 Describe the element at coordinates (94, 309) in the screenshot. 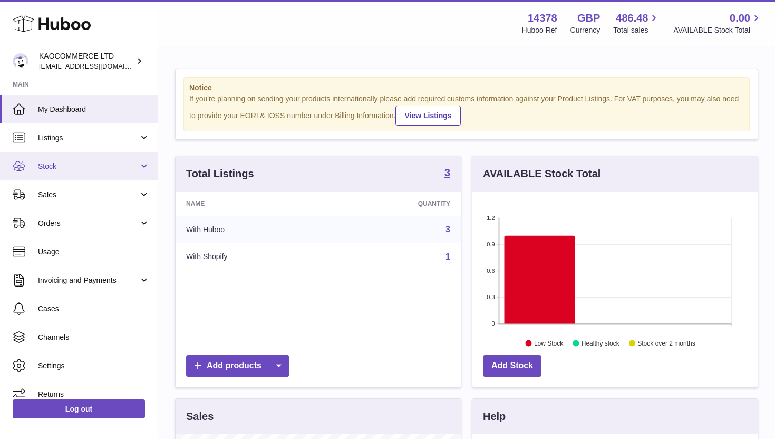

I see `span: Cases` at that location.